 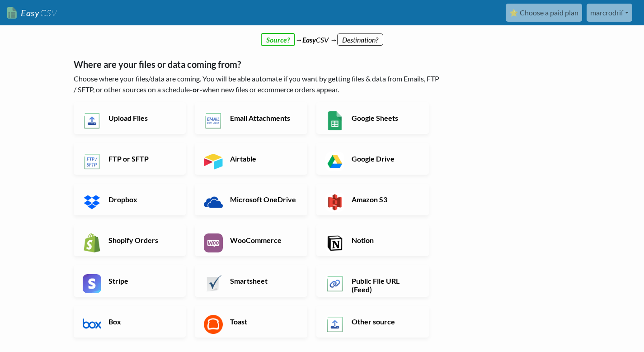 I want to click on h6: WooCommerce, so click(x=263, y=240).